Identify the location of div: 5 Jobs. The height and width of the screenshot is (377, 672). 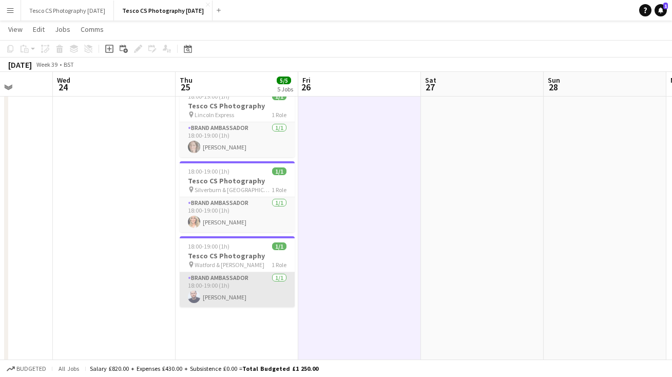
(285, 89).